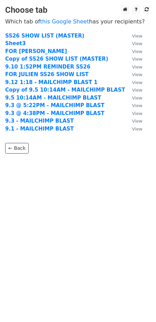 The height and width of the screenshot is (322, 156). What do you see at coordinates (47, 74) in the screenshot?
I see `a: FOR JULIEN SS26 SHOW LIST` at bounding box center [47, 74].